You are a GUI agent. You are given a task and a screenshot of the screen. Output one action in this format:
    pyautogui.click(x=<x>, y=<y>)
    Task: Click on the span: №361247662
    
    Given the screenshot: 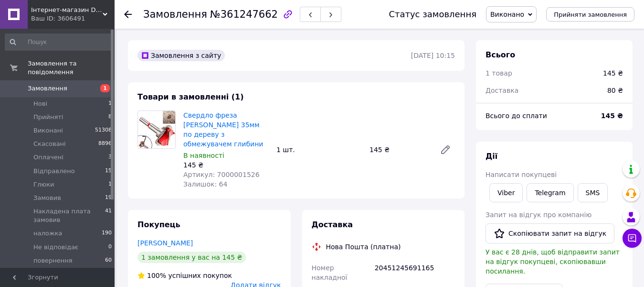 What is the action you would take?
    pyautogui.click(x=244, y=14)
    